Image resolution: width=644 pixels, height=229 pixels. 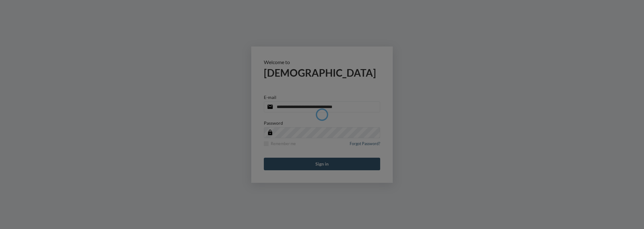 What do you see at coordinates (322, 164) in the screenshot?
I see `button: Sign in` at bounding box center [322, 164].